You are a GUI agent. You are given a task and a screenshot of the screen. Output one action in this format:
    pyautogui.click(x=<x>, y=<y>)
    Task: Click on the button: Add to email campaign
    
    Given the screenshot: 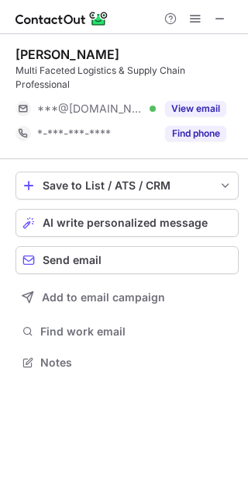 What is the action you would take?
    pyautogui.click(x=127, y=297)
    